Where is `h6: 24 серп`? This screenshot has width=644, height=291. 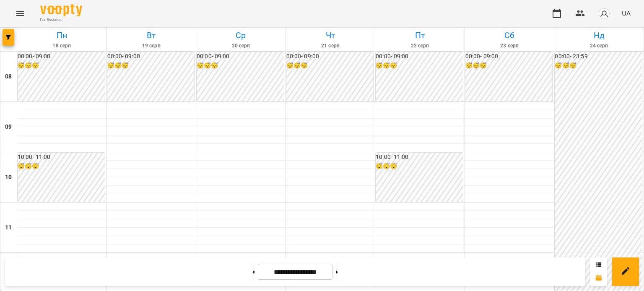
h6: 24 серп is located at coordinates (598, 46).